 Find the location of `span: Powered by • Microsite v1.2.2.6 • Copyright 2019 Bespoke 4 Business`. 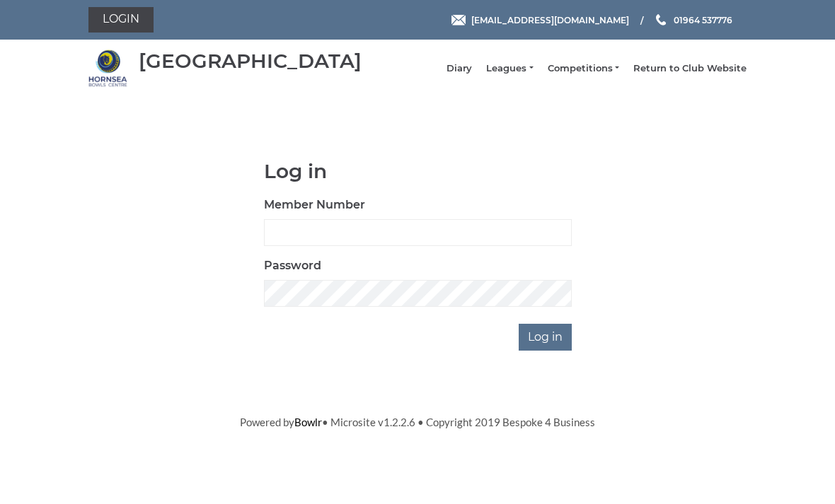

span: Powered by • Microsite v1.2.2.6 • Copyright 2019 Bespoke 4 Business is located at coordinates (418, 422).